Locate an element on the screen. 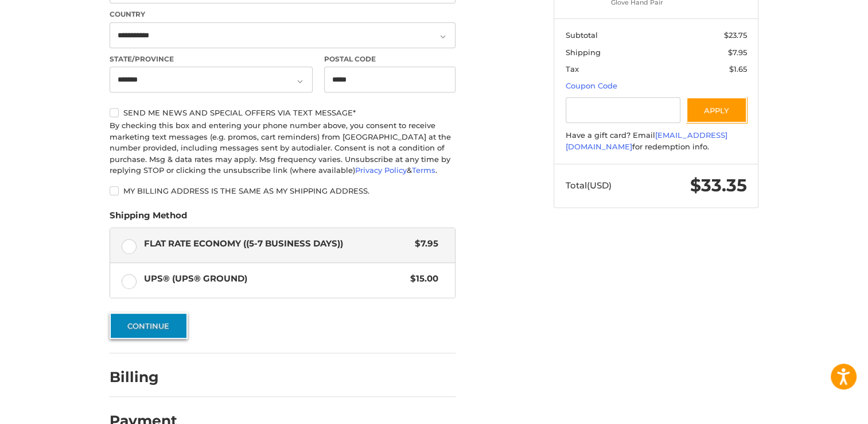 This screenshot has height=424, width=868. button: Continue is located at coordinates (149, 326).